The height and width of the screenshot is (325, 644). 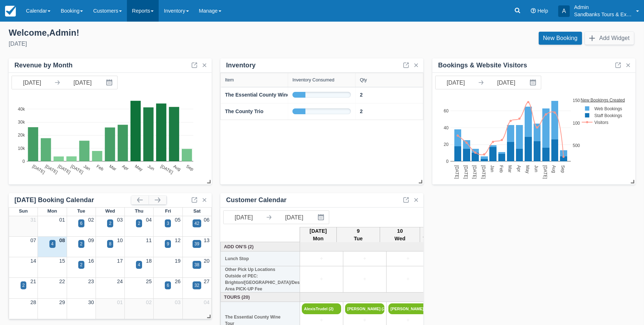 I want to click on a: Add On's (2), so click(x=260, y=247).